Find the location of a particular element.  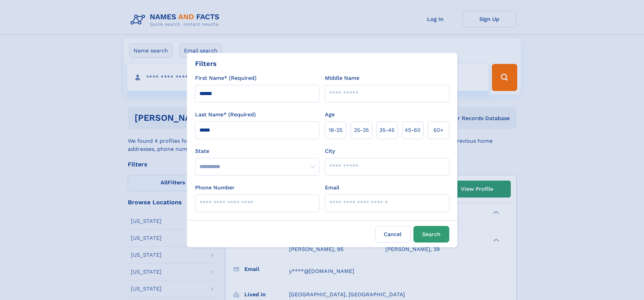

span: 18‑25 is located at coordinates (335, 130).